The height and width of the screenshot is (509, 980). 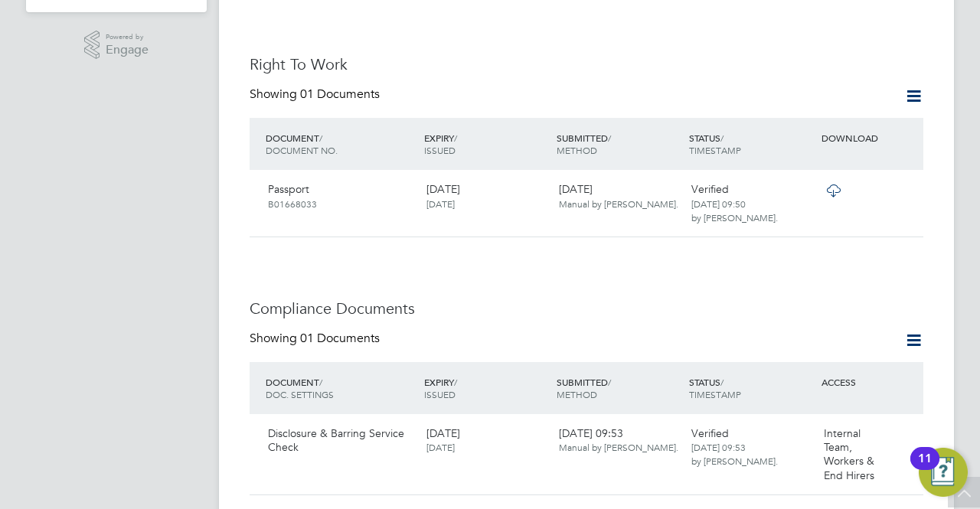 What do you see at coordinates (127, 36) in the screenshot?
I see `span: Powered by` at bounding box center [127, 36].